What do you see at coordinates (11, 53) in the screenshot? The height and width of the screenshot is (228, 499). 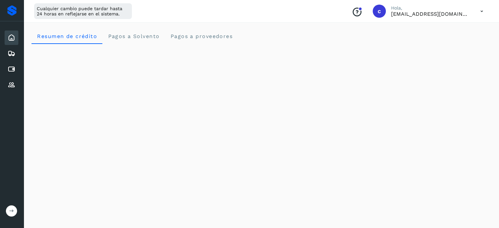 I see `div: Embarques` at bounding box center [11, 53].